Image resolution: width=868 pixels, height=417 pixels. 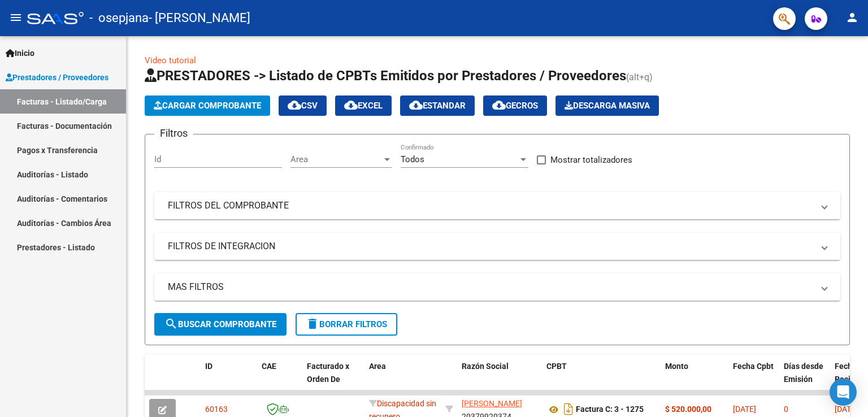 What do you see at coordinates (302, 106) in the screenshot?
I see `button: CSV` at bounding box center [302, 106].